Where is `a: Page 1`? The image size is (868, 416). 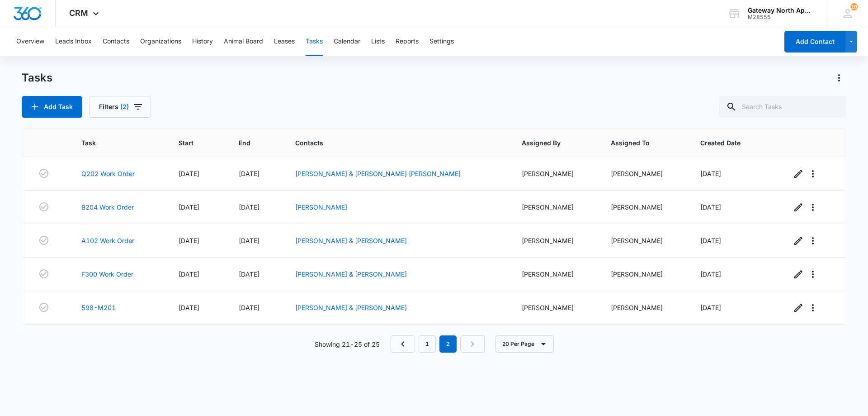 a: Page 1 is located at coordinates (428, 344).